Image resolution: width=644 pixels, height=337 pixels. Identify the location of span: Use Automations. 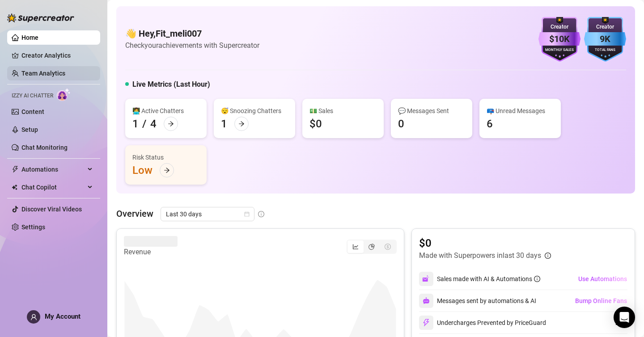
(603, 279).